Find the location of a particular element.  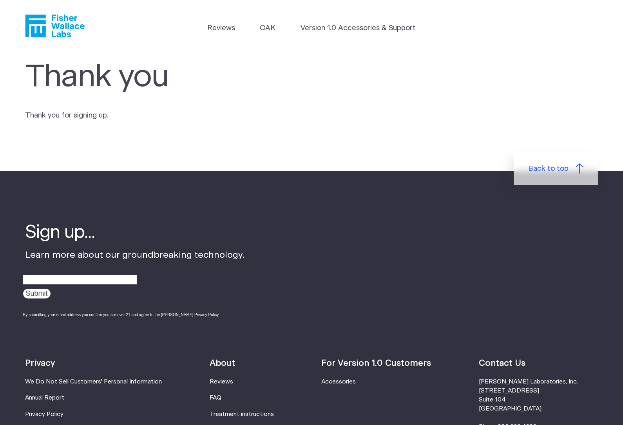

h1: Thank you is located at coordinates (188, 77).